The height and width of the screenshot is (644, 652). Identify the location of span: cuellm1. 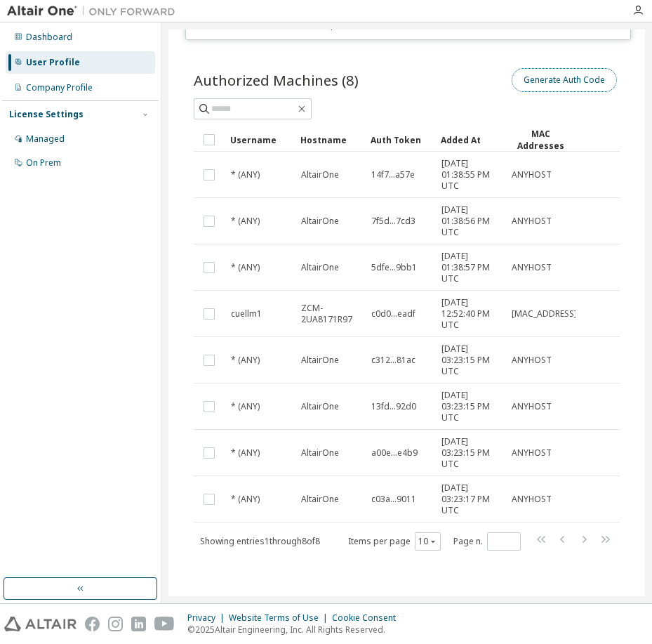
(246, 314).